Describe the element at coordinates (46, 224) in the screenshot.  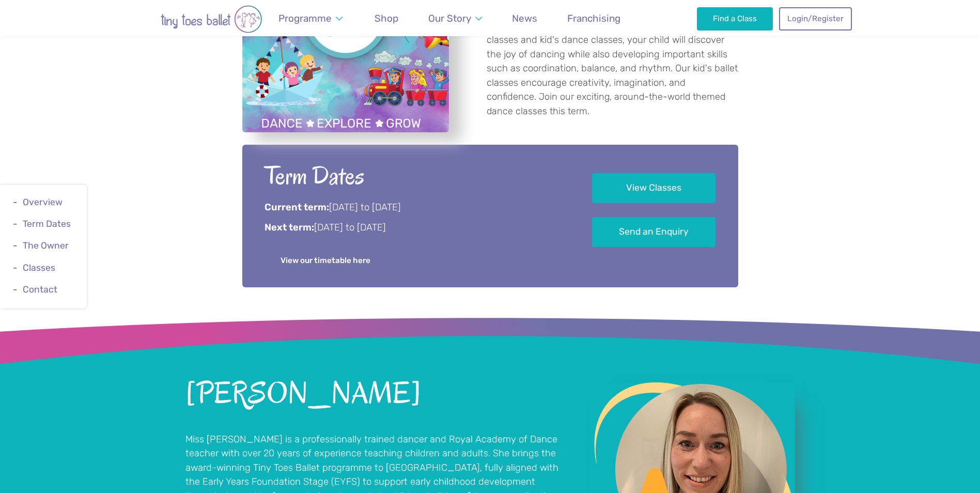
I see `a: Term Dates` at that location.